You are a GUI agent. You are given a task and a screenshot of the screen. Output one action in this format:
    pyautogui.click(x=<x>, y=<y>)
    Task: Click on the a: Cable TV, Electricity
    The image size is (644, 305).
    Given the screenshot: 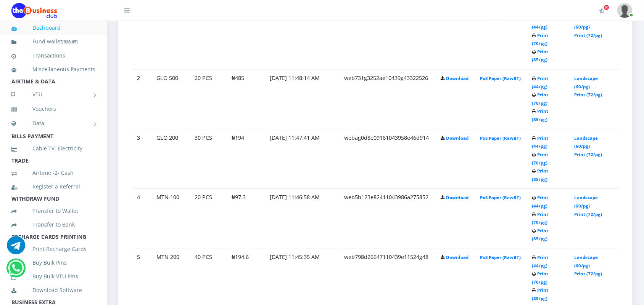 What is the action you would take?
    pyautogui.click(x=53, y=148)
    